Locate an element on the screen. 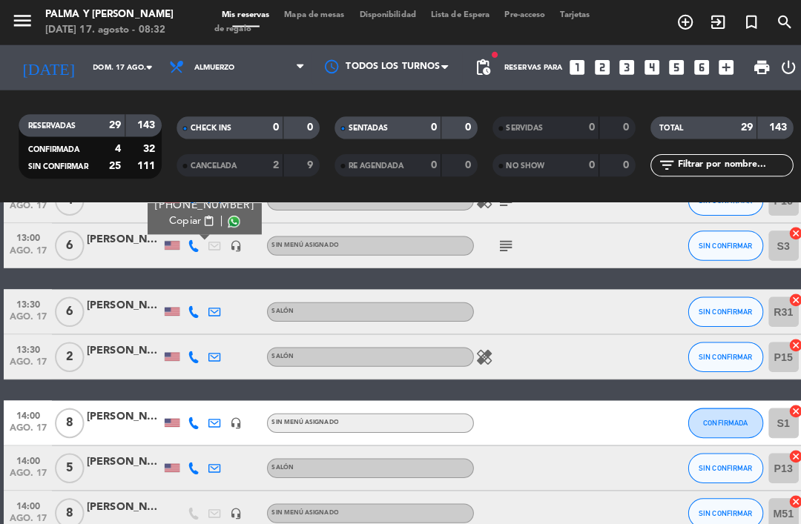  strong: 4 is located at coordinates (116, 147).